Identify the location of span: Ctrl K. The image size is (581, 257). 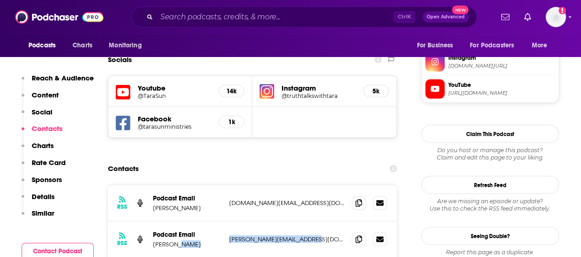
(404, 17).